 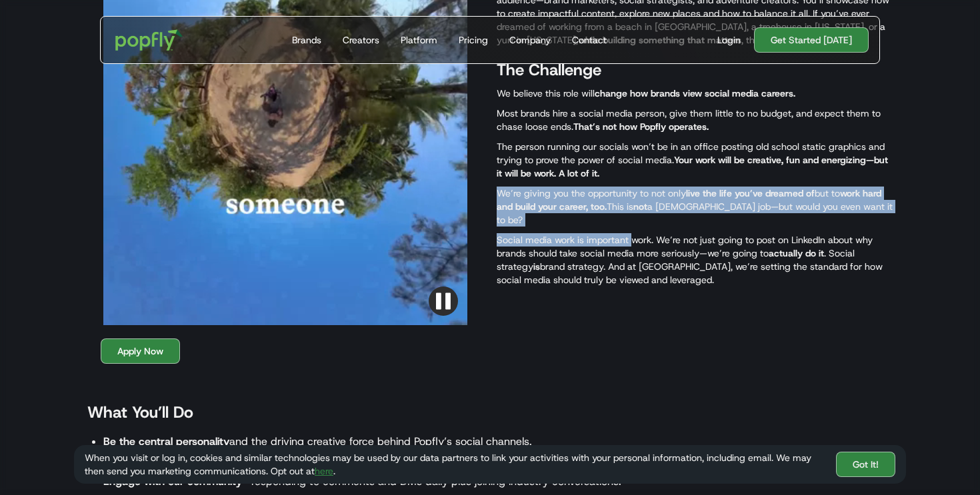 What do you see at coordinates (149, 40) in the screenshot?
I see `a: home` at bounding box center [149, 40].